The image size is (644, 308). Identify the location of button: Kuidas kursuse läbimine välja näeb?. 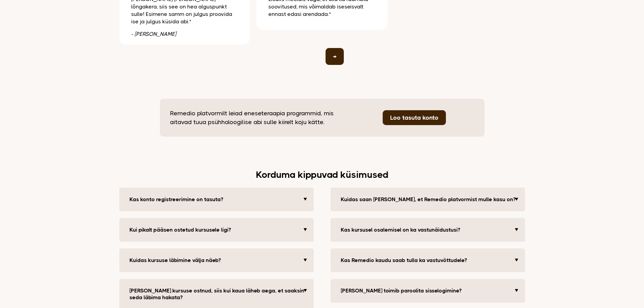
(217, 260).